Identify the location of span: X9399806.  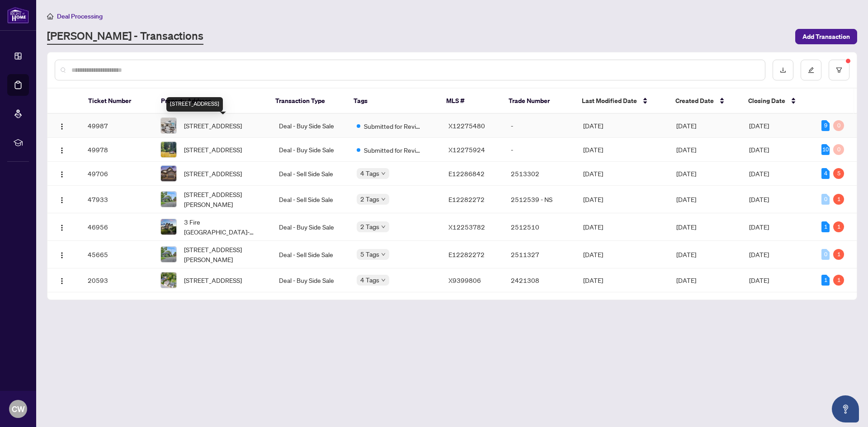
(465, 280).